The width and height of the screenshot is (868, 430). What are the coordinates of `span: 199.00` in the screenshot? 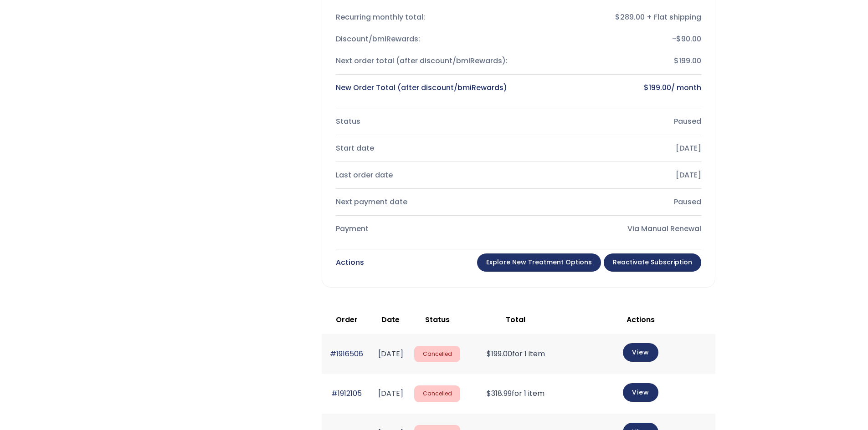 It's located at (500, 354).